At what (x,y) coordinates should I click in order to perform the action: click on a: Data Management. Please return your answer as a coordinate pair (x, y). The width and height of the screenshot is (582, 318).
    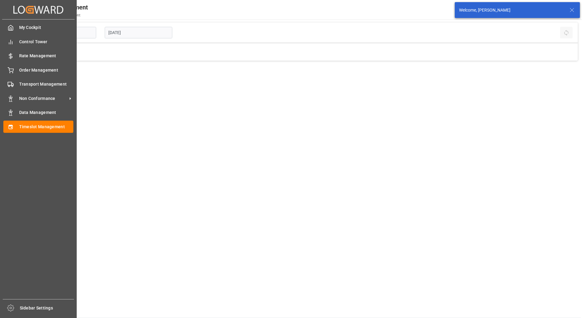
    Looking at the image, I should click on (38, 112).